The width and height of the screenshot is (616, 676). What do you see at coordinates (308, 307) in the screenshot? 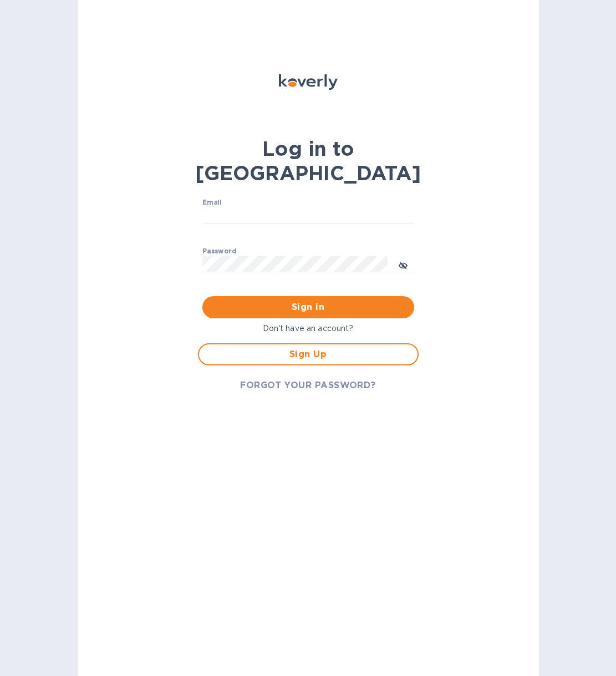
I see `span: Sign in` at bounding box center [308, 307].